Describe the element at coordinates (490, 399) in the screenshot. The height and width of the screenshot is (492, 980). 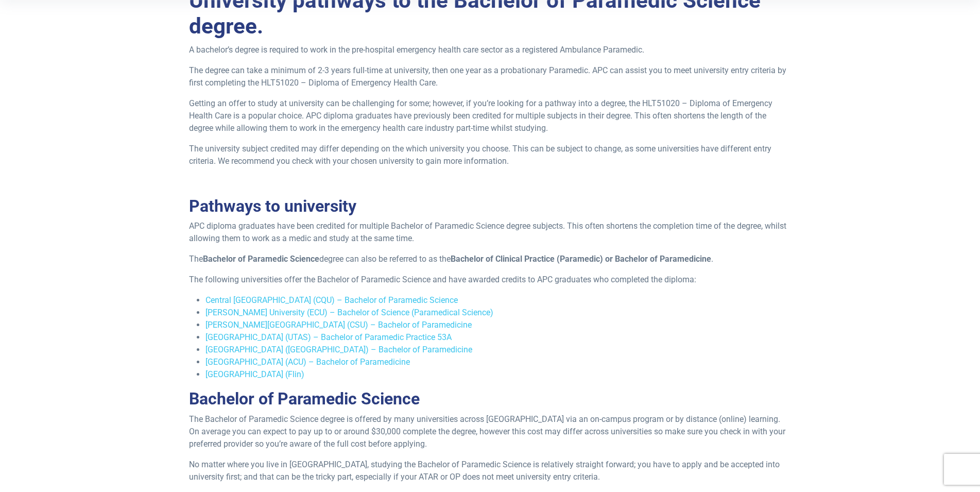
I see `h2: Bachelor of Paramedic Science` at that location.